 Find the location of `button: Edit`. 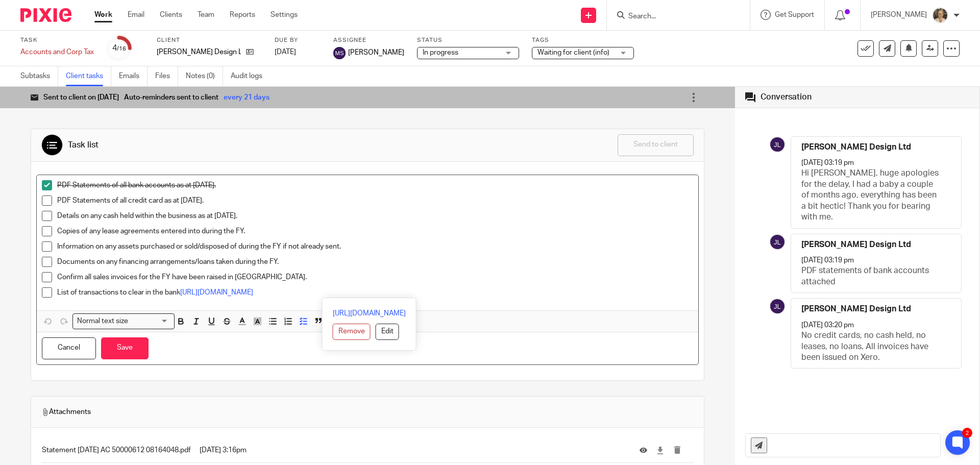

button: Edit is located at coordinates (387, 332).